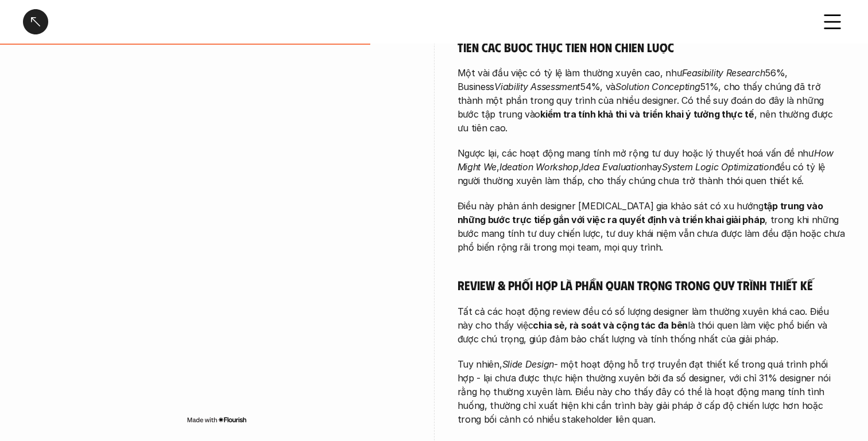  I want to click on strong: kiểm tra tính khả thi và triển khai ý tưởng thực tế, so click(647, 114).